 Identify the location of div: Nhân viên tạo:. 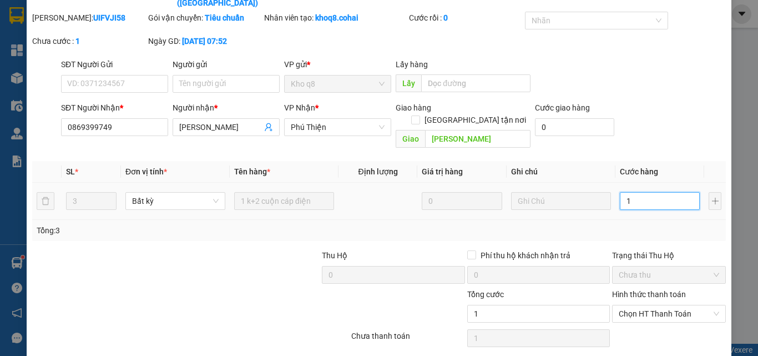
(335, 18).